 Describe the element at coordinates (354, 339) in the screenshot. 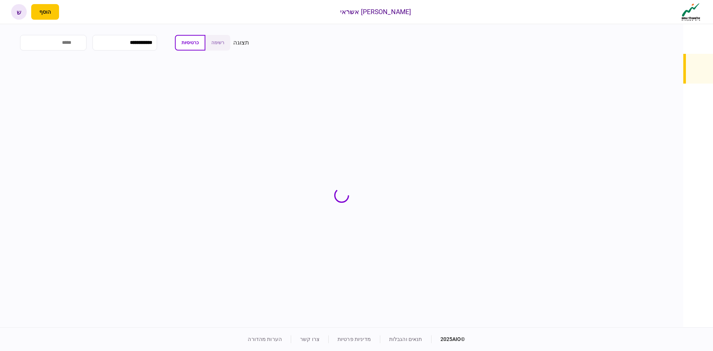

I see `a: מדיניות פרטיות` at that location.